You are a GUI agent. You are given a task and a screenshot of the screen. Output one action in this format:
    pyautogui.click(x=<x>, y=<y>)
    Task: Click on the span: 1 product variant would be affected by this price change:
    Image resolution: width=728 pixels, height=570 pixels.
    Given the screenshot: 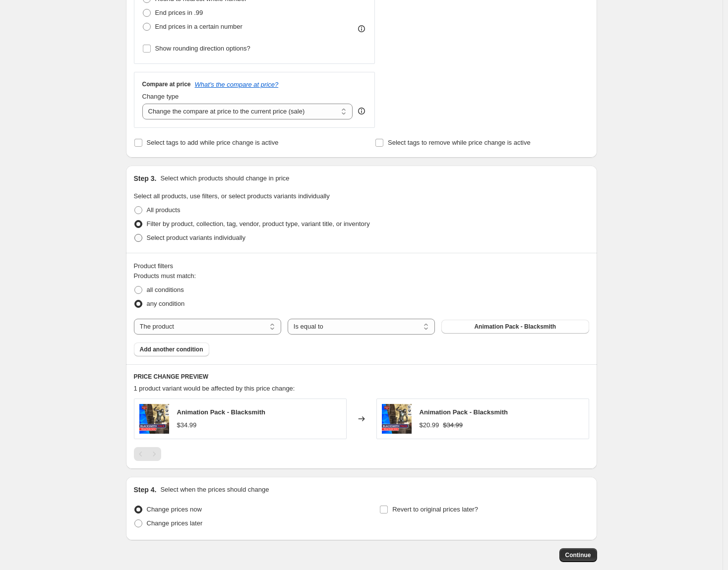 What is the action you would take?
    pyautogui.click(x=214, y=389)
    